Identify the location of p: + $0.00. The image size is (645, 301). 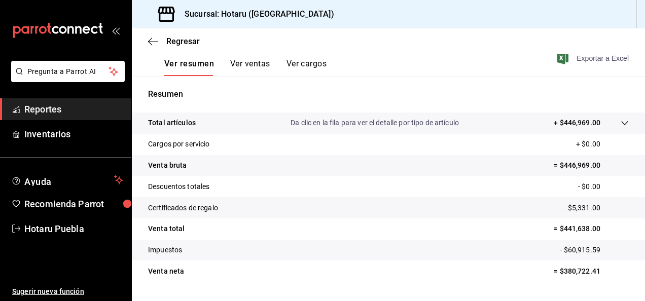
(603, 144).